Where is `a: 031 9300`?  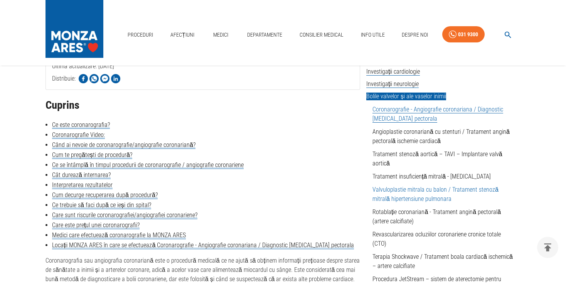 a: 031 9300 is located at coordinates (464, 34).